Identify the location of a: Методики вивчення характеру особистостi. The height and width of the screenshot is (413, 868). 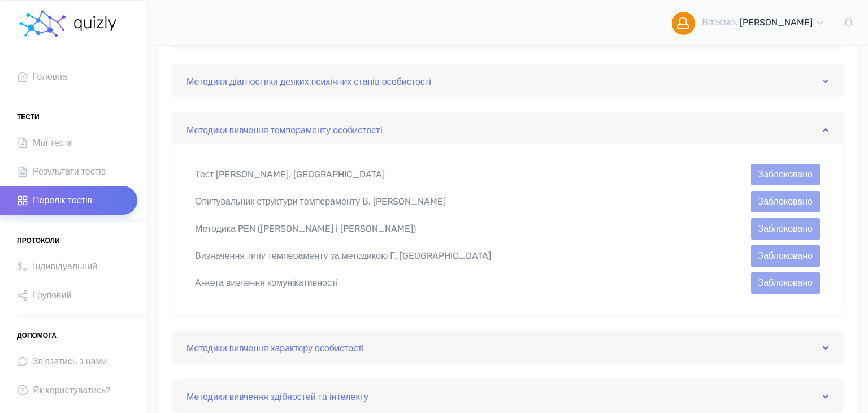
(507, 346).